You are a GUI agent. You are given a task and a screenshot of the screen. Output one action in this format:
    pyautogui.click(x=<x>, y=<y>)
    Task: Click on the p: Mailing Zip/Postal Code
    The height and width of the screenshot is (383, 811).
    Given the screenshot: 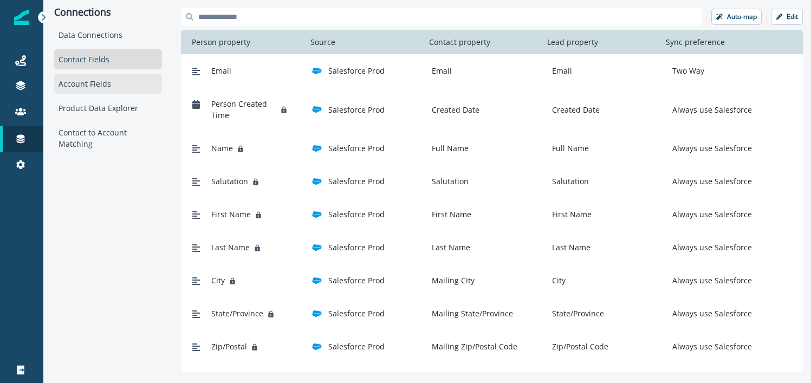 What is the action you would take?
    pyautogui.click(x=473, y=346)
    